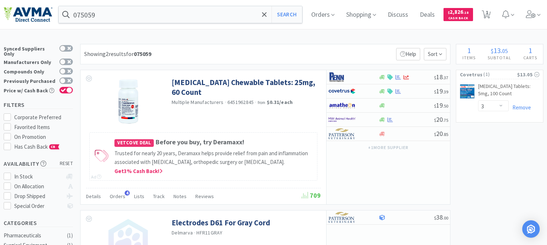 The image size is (547, 245). I want to click on h4: Before you buy, try Deramaxx!, so click(214, 142).